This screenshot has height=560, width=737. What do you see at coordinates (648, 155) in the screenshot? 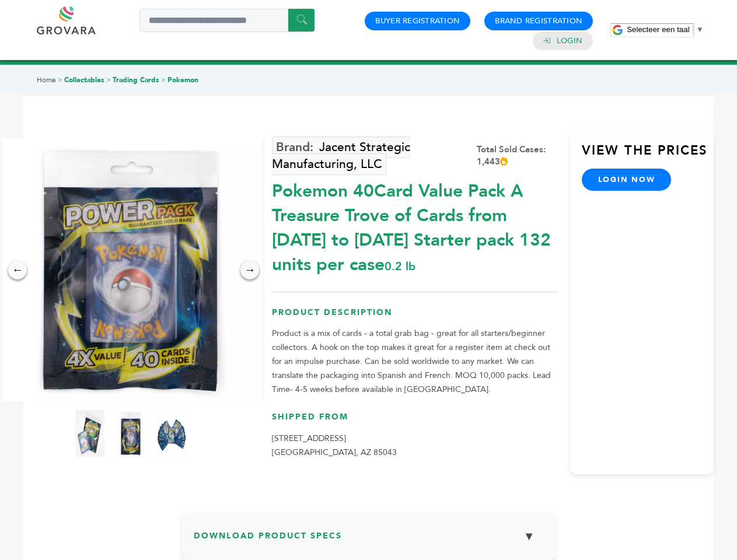
I see `h3: View the Prices` at bounding box center [648, 155].